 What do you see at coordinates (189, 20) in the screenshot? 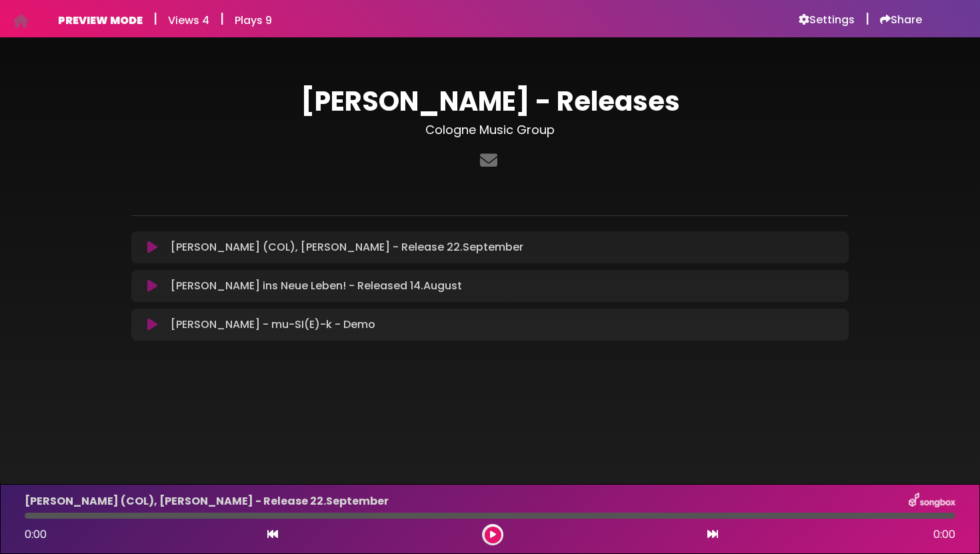
I see `h6: Views 4` at bounding box center [189, 20].